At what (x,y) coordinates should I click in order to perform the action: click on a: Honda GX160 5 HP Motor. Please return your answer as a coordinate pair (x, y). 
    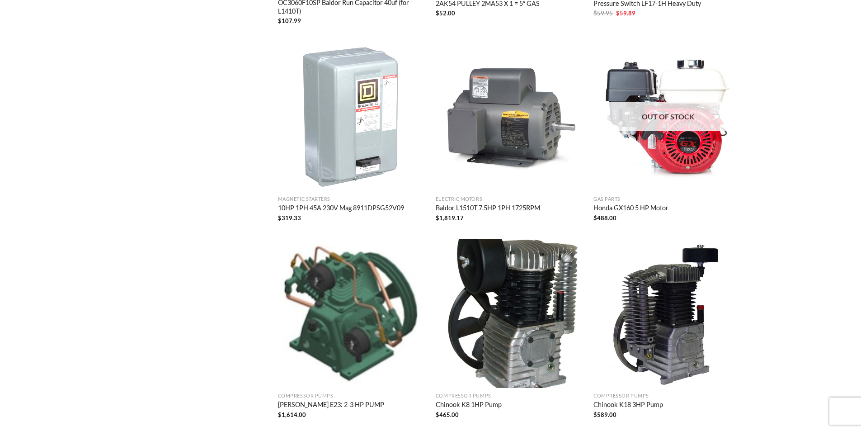
    Looking at the image, I should click on (631, 209).